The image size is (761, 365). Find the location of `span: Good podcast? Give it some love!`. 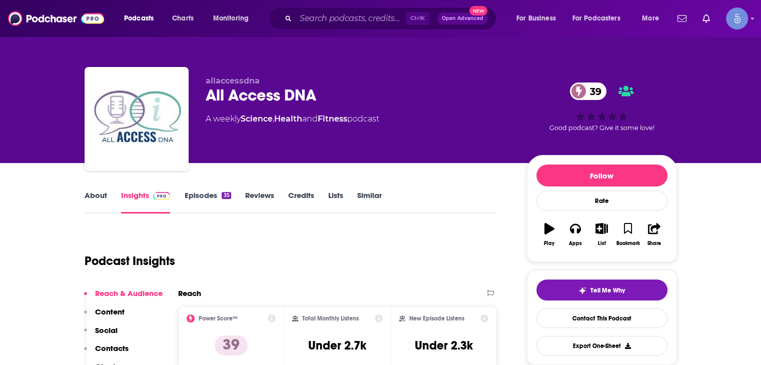

span: Good podcast? Give it some love! is located at coordinates (602, 128).